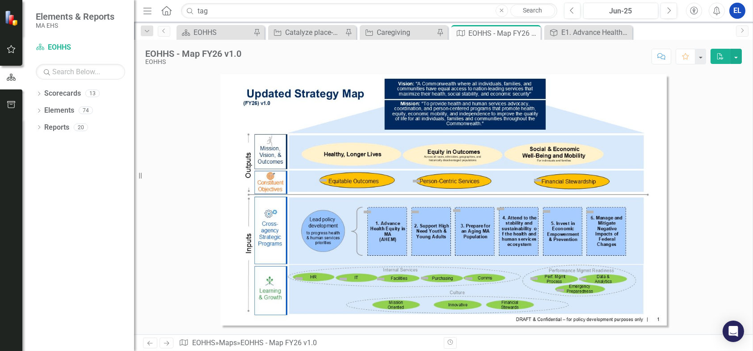 The image size is (753, 351). What do you see at coordinates (75, 25) in the screenshot?
I see `small: MA EHS` at bounding box center [75, 25].